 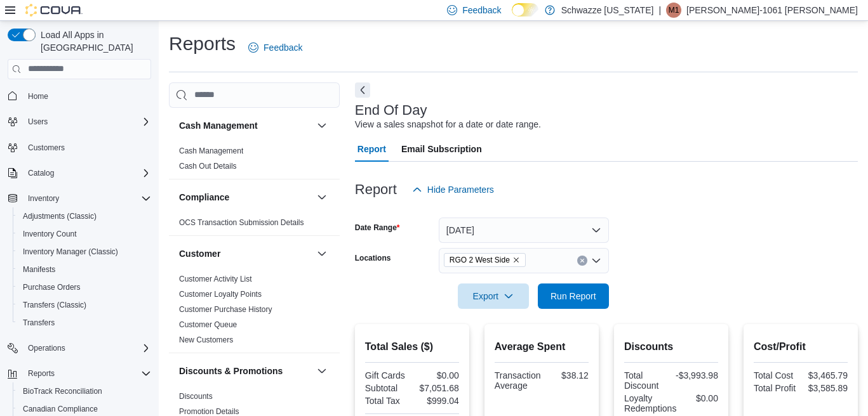 I want to click on a: Customer Loyalty Points, so click(x=220, y=294).